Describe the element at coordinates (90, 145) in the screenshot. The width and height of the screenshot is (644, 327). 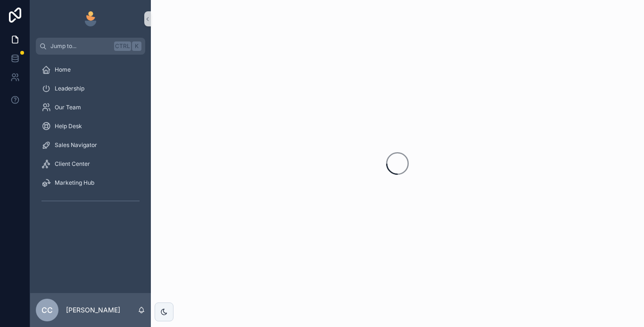
I see `a: Sales Navigator` at that location.